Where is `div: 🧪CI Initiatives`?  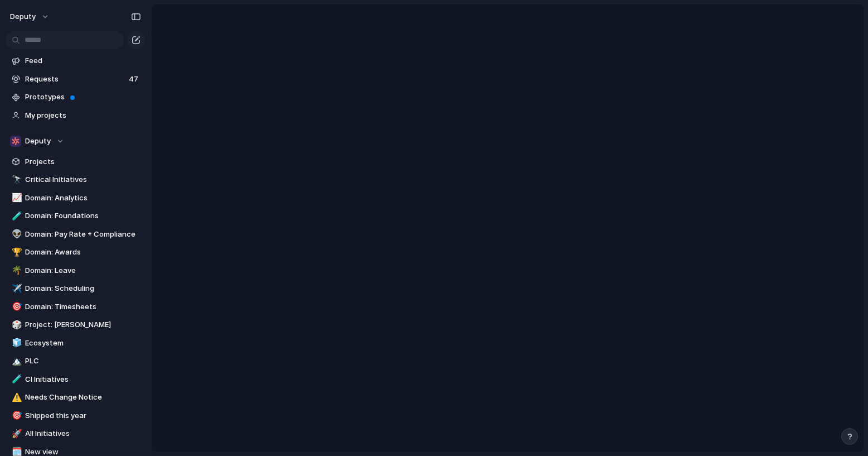 div: 🧪CI Initiatives is located at coordinates (75, 379).